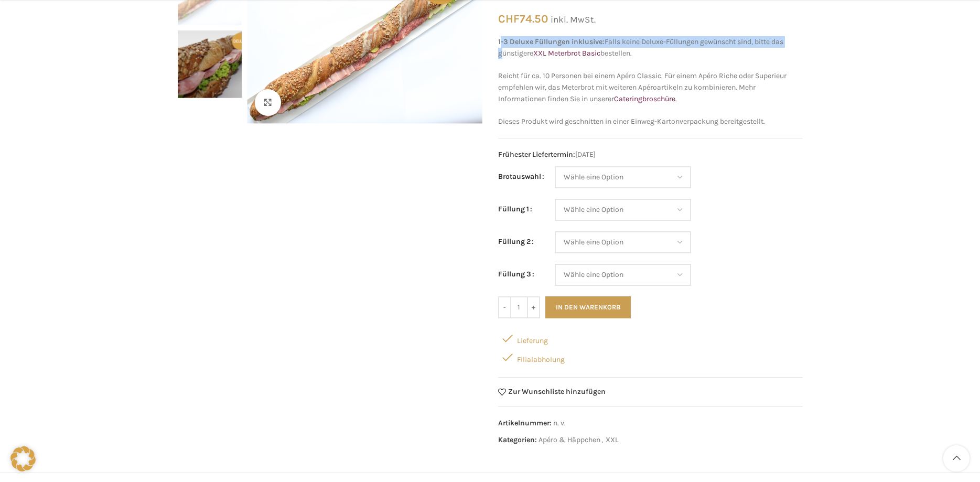  I want to click on strong: 1-3 Deluxe Füllungen inklusive:, so click(551, 42).